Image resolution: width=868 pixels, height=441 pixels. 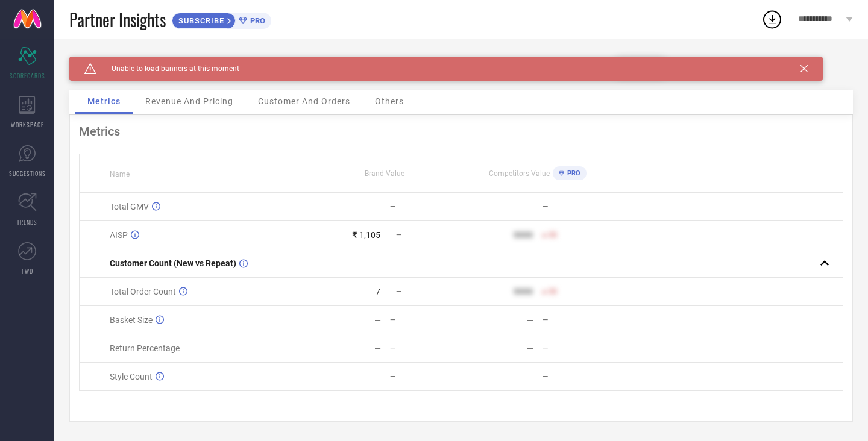 What do you see at coordinates (129, 61) in the screenshot?
I see `div: Brand` at bounding box center [129, 61].